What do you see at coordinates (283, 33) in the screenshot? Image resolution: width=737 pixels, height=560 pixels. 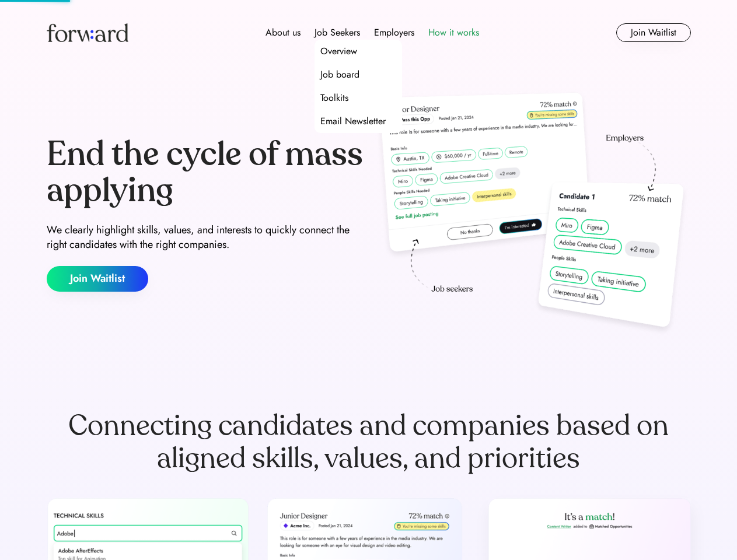 I see `div: About us` at bounding box center [283, 33].